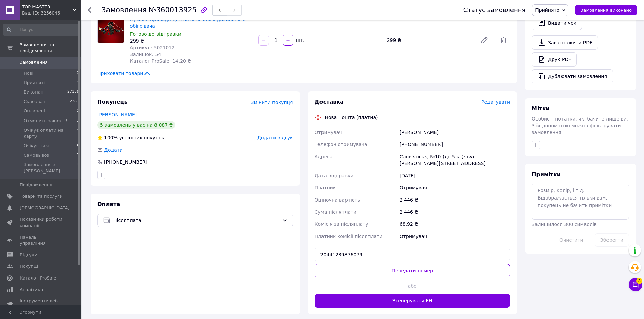  I want to click on div: Ваш ID: 3256046, so click(51, 13).